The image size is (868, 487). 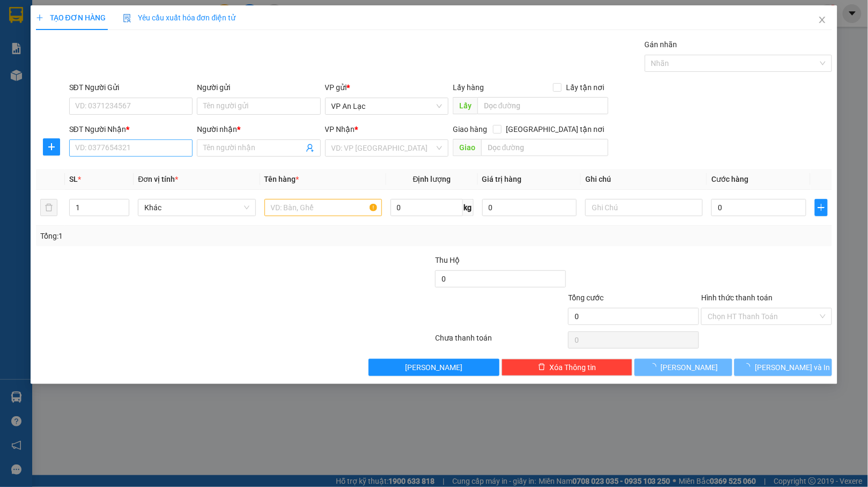 I want to click on div: SĐT Người Nhận, so click(x=131, y=129).